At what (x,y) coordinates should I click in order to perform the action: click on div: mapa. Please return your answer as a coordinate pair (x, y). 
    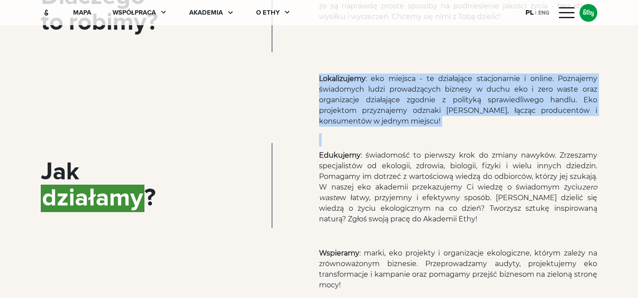
    Looking at the image, I should click on (82, 13).